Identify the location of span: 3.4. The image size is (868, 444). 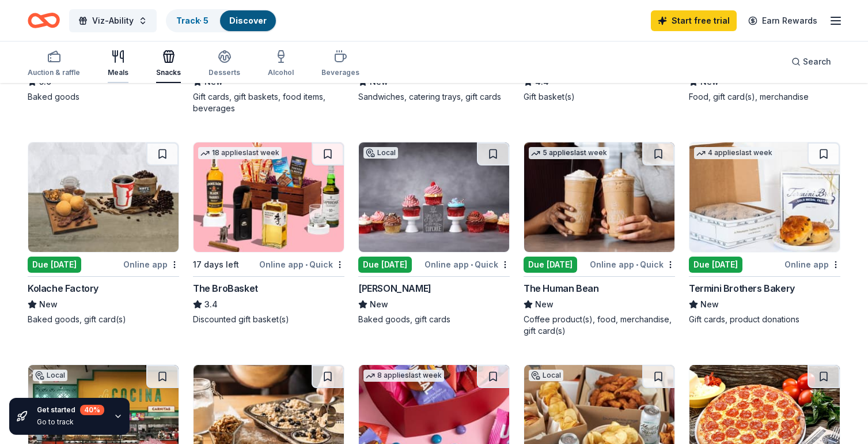
(211, 304).